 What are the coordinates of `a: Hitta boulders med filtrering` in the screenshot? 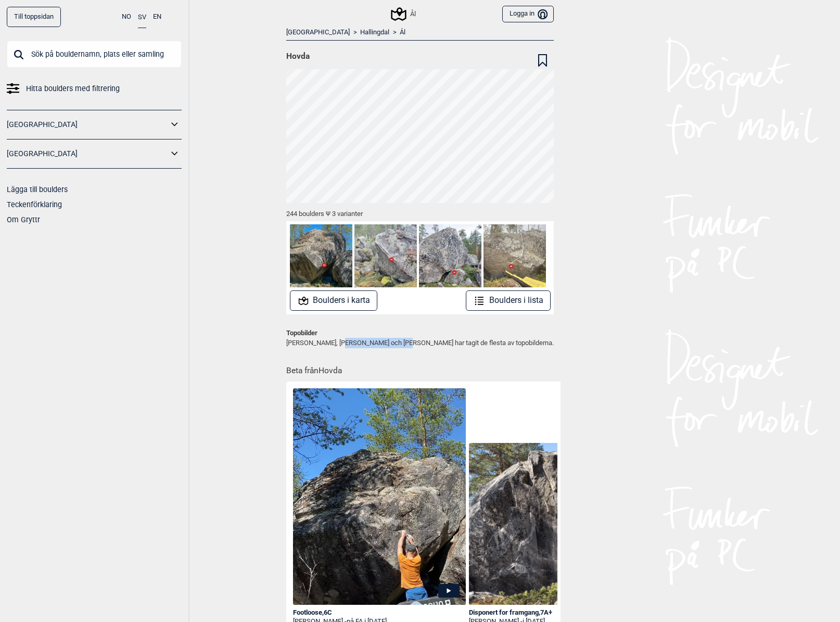 It's located at (94, 88).